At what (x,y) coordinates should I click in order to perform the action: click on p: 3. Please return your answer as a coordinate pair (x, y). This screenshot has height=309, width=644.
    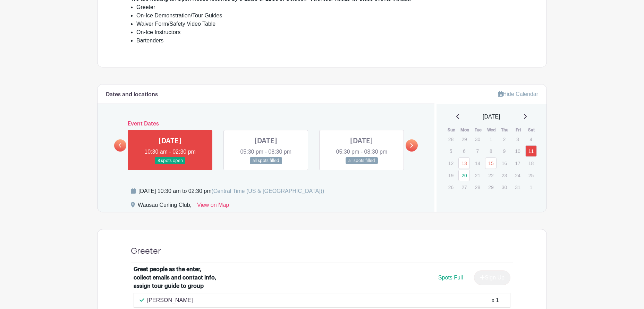
    Looking at the image, I should click on (517, 139).